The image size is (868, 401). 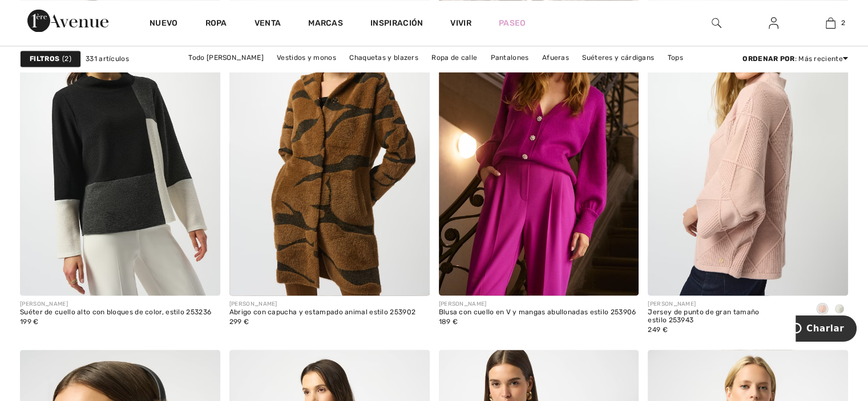 What do you see at coordinates (68, 20) in the screenshot?
I see `img: Avenida 1ère` at bounding box center [68, 20].